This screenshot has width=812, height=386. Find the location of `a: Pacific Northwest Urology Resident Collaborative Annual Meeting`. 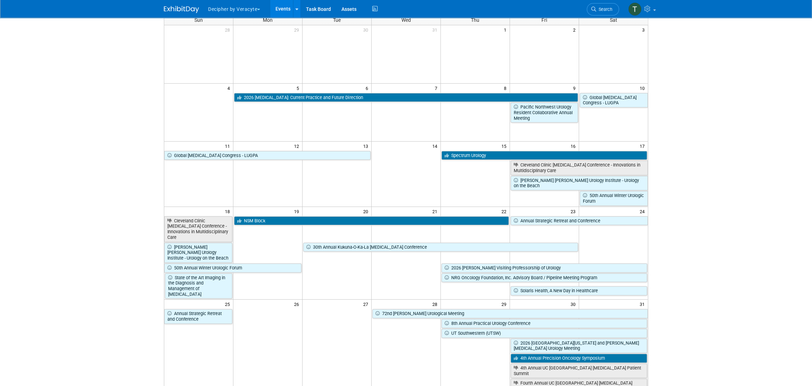

a: Pacific Northwest Urology Resident Collaborative Annual Meeting is located at coordinates (544, 112).